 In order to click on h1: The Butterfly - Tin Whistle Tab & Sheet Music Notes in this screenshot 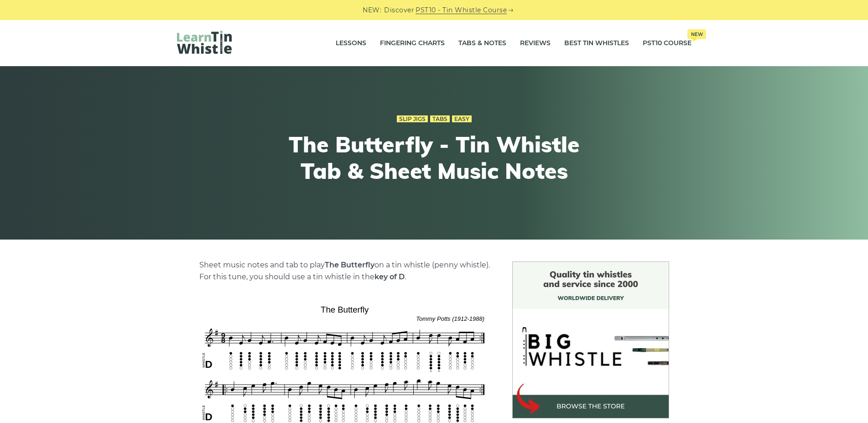, I will do `click(434, 158)`.